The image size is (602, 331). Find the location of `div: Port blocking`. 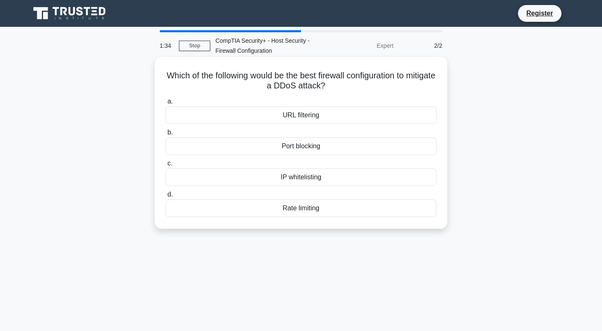

div: Port blocking is located at coordinates (301, 146).